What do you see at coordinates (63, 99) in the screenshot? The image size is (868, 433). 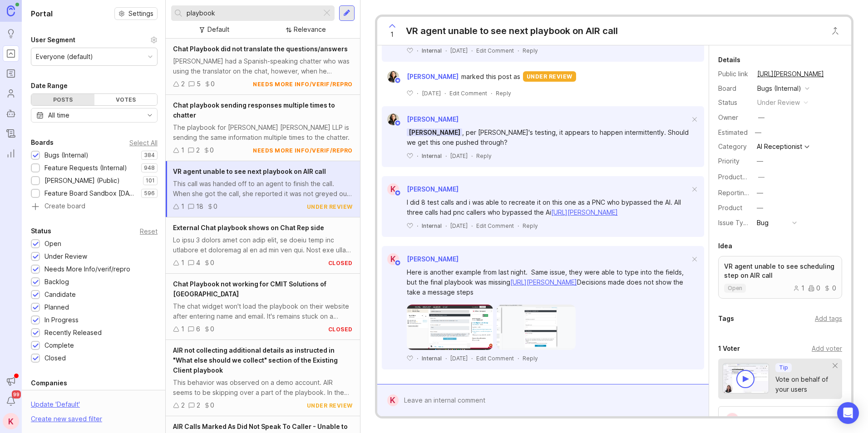 I see `div: Posts` at bounding box center [63, 99].